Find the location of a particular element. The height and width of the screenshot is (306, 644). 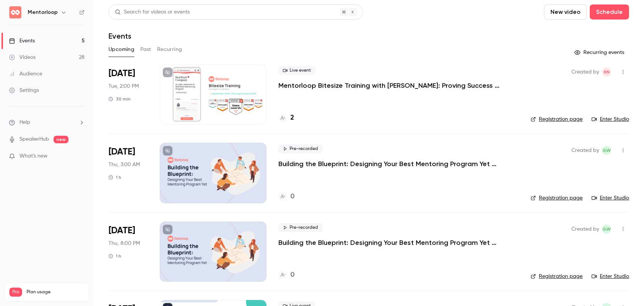

span: Kristin Nankervis is located at coordinates (606, 72).